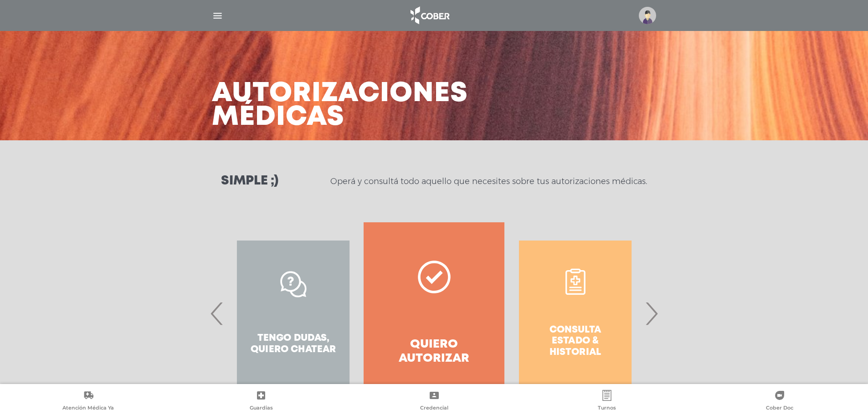 The width and height of the screenshot is (868, 415). I want to click on p: Operá y consultá todo aquello que necesites sobre tus autorizaciones médicas., so click(489, 181).